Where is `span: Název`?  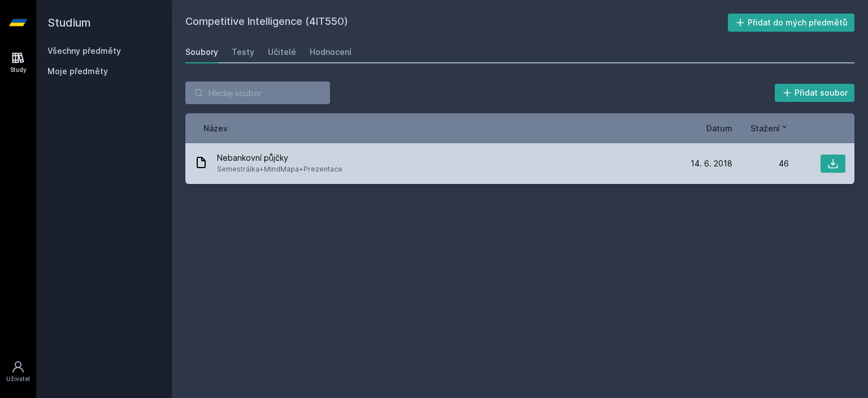 span: Název is located at coordinates (215, 128).